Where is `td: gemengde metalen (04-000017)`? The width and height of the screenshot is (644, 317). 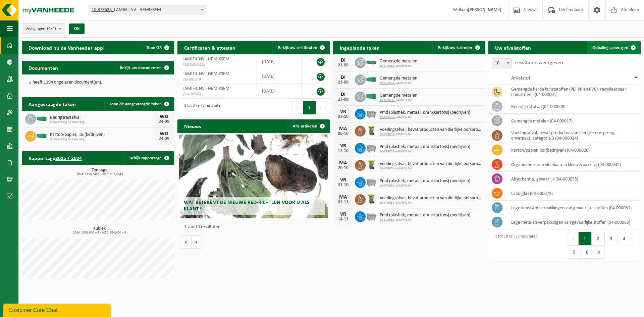 td: gemengde metalen (04-000017) is located at coordinates (573, 121).